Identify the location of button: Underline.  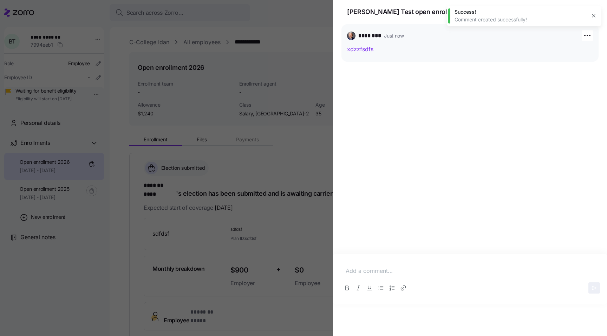
(369, 288).